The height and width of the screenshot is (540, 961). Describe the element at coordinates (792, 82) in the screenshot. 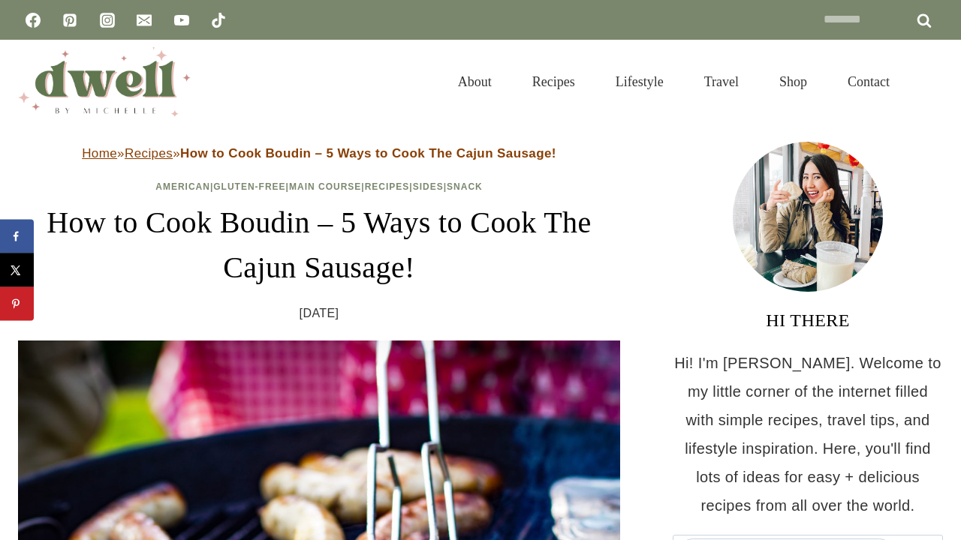

I see `a: Shop` at that location.